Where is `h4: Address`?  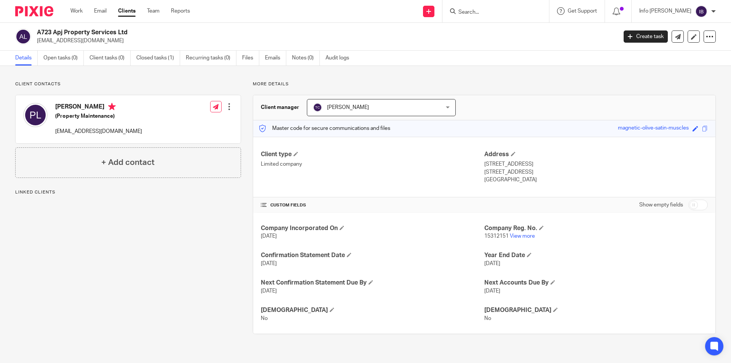 h4: Address is located at coordinates (596, 154).